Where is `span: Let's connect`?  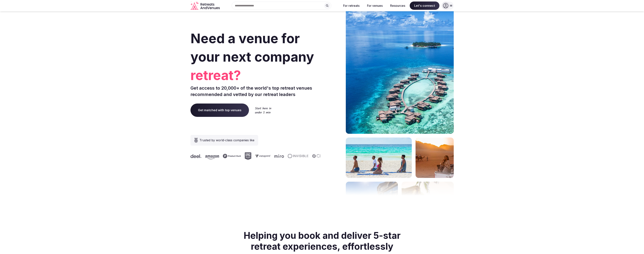
span: Let's connect is located at coordinates (425, 6).